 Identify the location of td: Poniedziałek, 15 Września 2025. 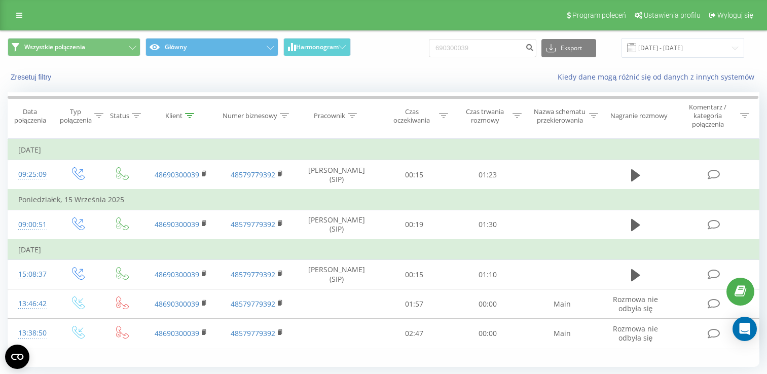
(384, 200).